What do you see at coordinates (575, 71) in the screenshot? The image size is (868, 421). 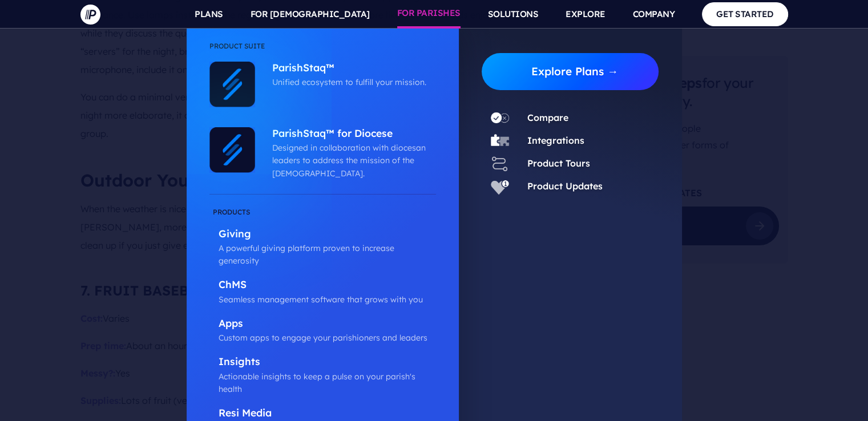 I see `a: Explore Plans →` at bounding box center [575, 71].